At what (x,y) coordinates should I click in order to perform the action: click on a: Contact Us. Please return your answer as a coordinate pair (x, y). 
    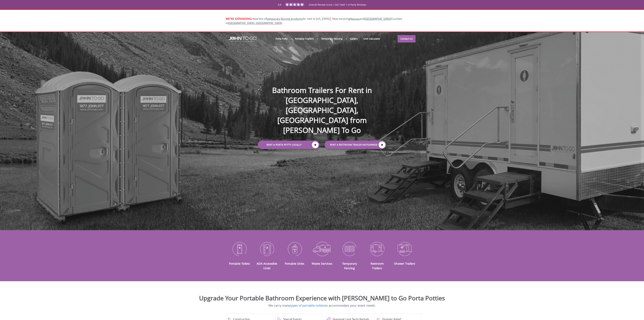
    Looking at the image, I should click on (407, 39).